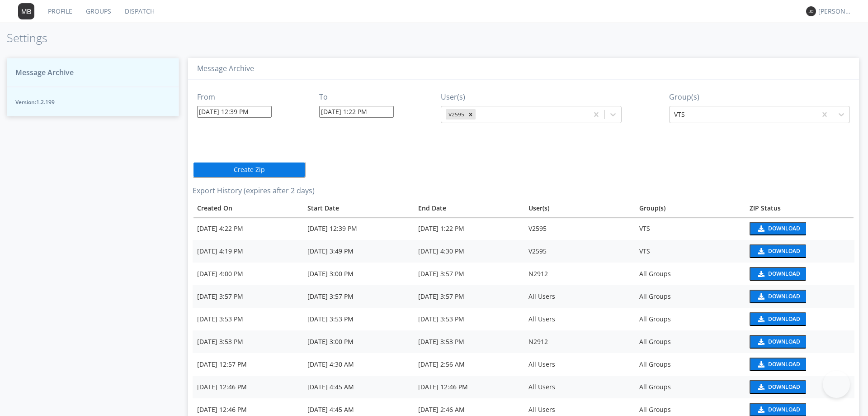 The image size is (868, 416). What do you see at coordinates (524, 69) in the screenshot?
I see `h3: Message Archive` at bounding box center [524, 69].